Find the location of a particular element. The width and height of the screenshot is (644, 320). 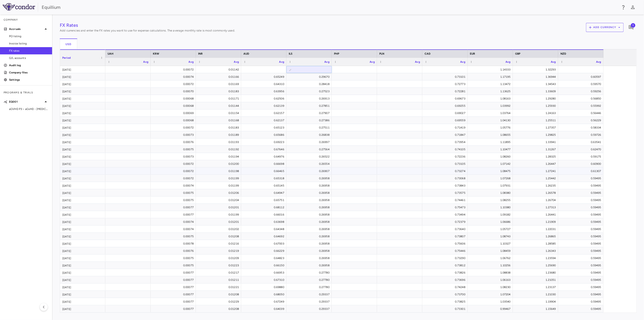

div: 1.10477 is located at coordinates (491, 149).